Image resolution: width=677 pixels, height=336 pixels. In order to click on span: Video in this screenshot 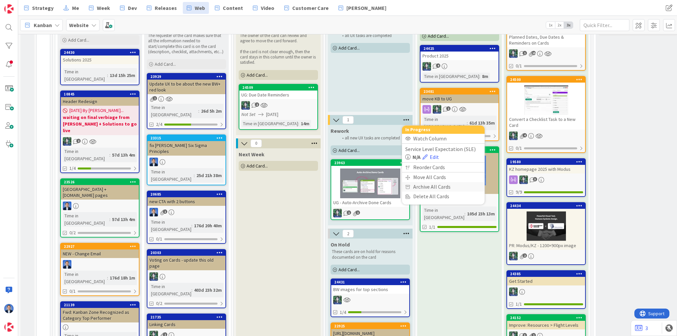, I will do `click(267, 8)`.